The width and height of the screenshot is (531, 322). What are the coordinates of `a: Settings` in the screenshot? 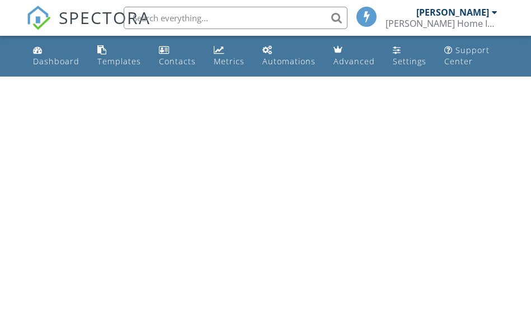 It's located at (410, 56).